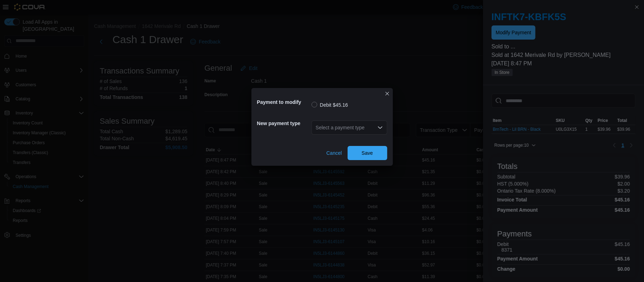 The height and width of the screenshot is (282, 644). I want to click on button: Cancel, so click(334, 153).